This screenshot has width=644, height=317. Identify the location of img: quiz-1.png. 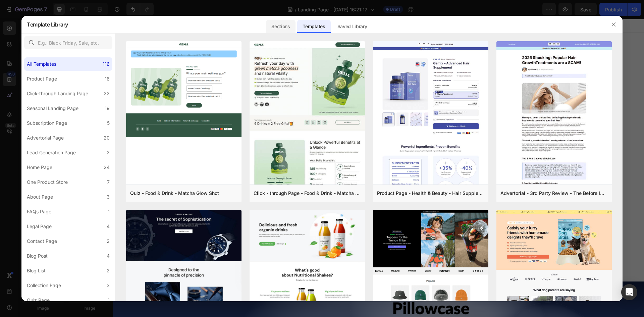
(184, 90).